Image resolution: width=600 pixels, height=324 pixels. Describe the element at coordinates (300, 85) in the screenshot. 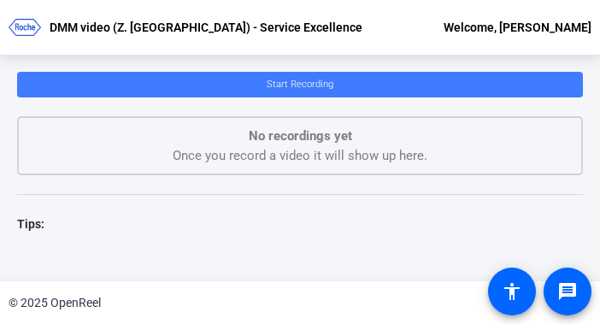

I see `button: Start Recording` at that location.